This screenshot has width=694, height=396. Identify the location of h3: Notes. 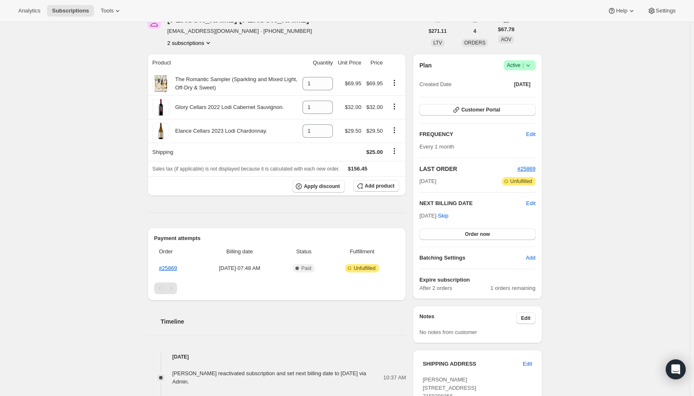
(467, 318).